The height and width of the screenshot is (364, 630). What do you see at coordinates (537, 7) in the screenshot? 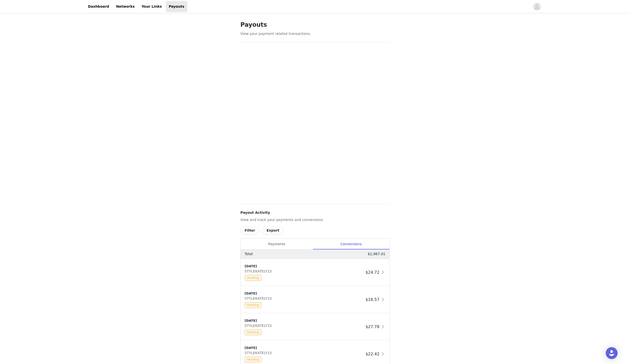
I see `div: avatar` at bounding box center [537, 7].